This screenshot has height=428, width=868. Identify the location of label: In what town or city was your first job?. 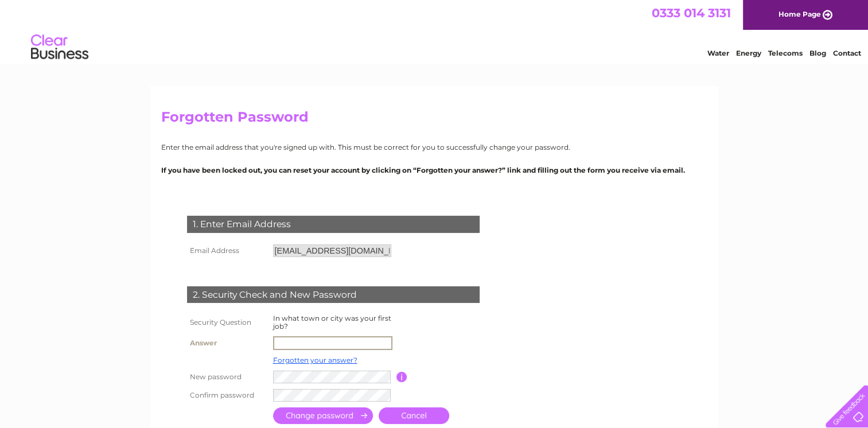
(332, 321).